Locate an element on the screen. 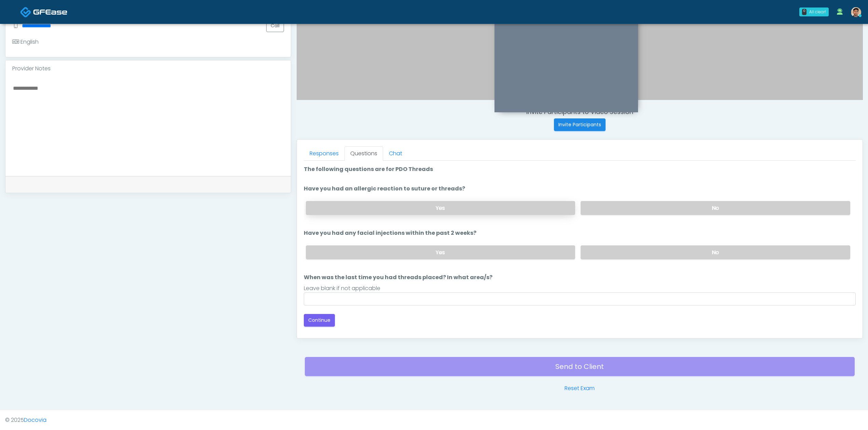 The width and height of the screenshot is (868, 430). label: The following questions are for PDO Threads is located at coordinates (369, 169).